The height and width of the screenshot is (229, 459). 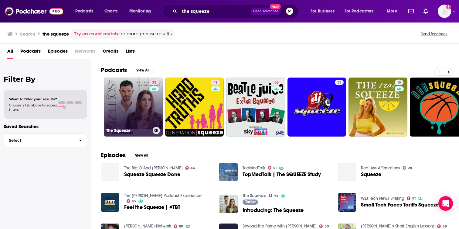 I want to click on div: Search podcasts, credits, & more..., so click(x=236, y=11).